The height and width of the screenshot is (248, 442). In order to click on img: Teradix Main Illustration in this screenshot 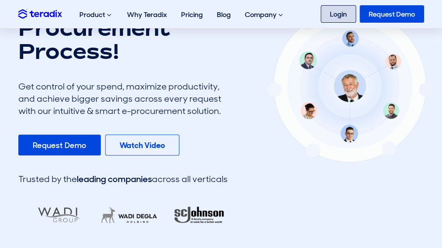, I will do `click(350, 87)`.